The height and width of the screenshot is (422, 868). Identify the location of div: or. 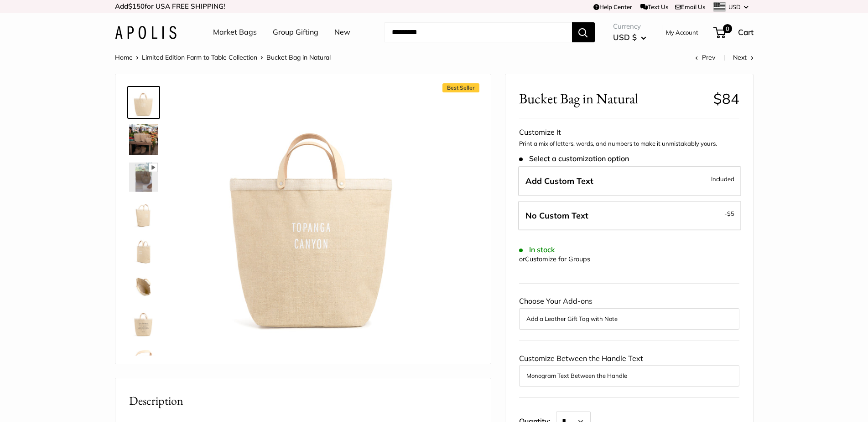
(555, 259).